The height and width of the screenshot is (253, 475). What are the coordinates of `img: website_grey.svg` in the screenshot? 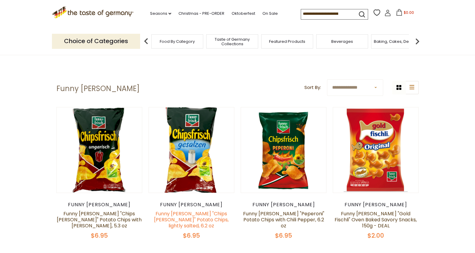 It's located at (12, 18).